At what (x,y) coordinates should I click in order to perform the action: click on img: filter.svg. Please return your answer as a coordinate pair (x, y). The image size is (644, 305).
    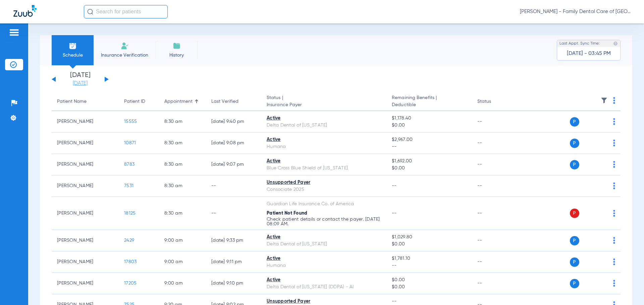
    Looking at the image, I should click on (604, 101).